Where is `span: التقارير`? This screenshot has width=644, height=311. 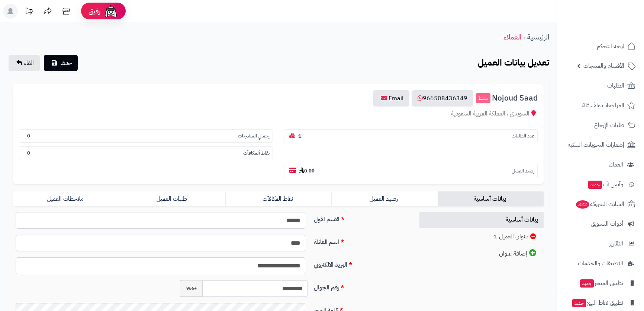
span: التقارير is located at coordinates (616, 243).